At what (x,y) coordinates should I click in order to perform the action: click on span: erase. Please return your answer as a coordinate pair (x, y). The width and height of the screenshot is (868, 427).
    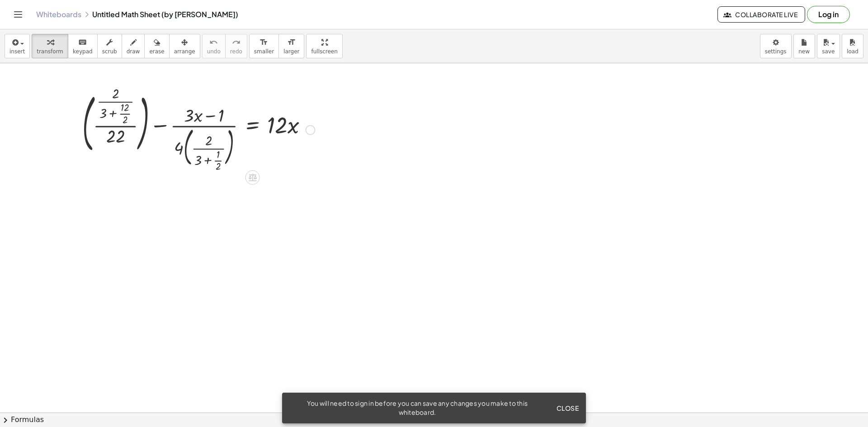
    Looking at the image, I should click on (156, 52).